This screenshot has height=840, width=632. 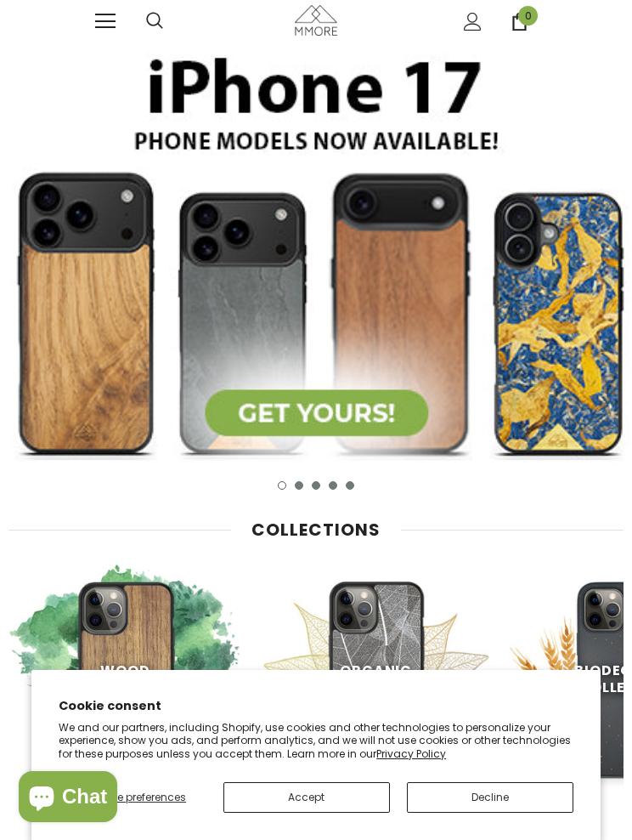 What do you see at coordinates (316, 741) in the screenshot?
I see `p: We and our partners, including Shopify, use cookies and other technologies to personalize your ex...` at bounding box center [316, 741].